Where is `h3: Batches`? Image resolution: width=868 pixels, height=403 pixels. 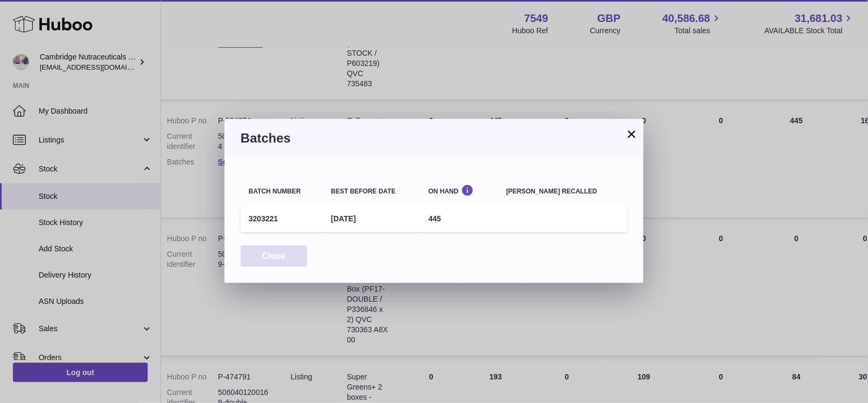 h3: Batches is located at coordinates (434, 139).